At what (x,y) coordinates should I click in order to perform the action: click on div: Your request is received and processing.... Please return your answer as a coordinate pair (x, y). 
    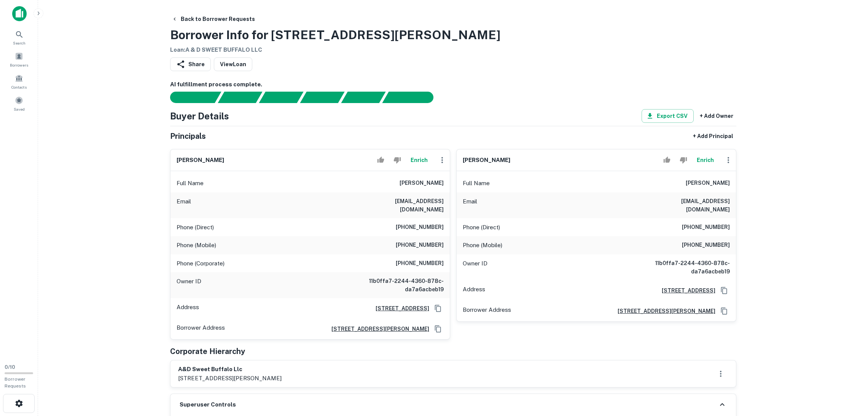
    Looking at the image, I should click on (240, 97).